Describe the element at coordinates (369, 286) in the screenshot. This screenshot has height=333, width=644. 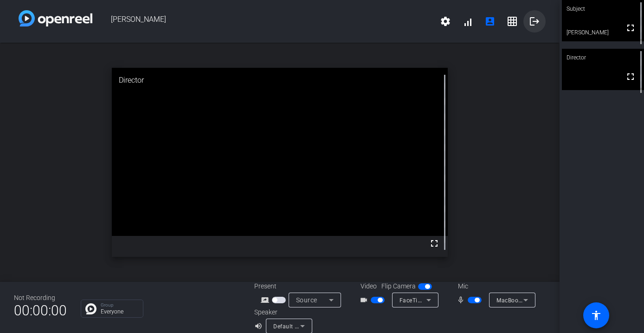
I see `span: Video` at that location.